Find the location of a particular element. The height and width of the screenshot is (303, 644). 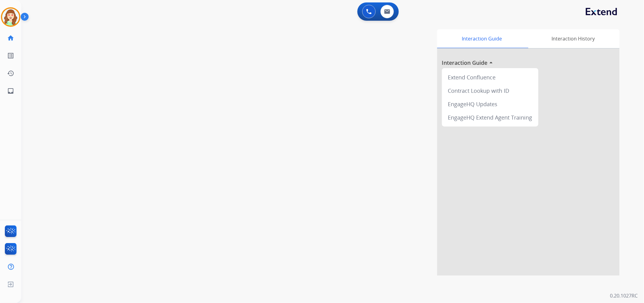

div: Interaction History is located at coordinates (573, 39).